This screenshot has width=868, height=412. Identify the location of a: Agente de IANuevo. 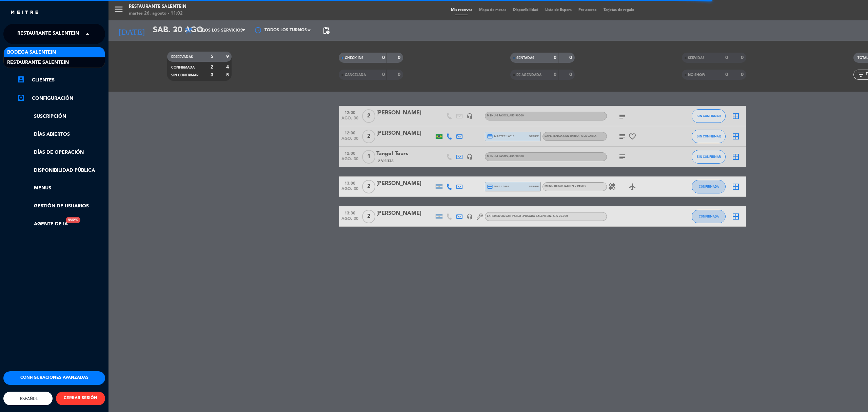
(42, 224).